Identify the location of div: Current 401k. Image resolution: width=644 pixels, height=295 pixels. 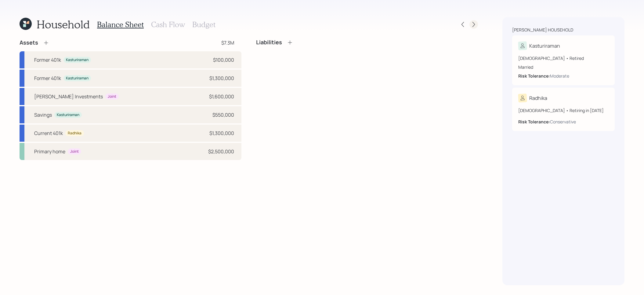
(49, 133).